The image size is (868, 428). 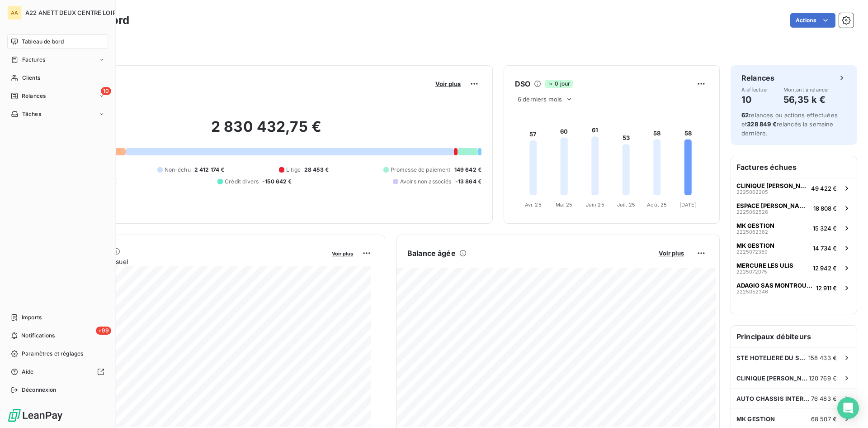 I want to click on h6: Factures échues, so click(x=794, y=167).